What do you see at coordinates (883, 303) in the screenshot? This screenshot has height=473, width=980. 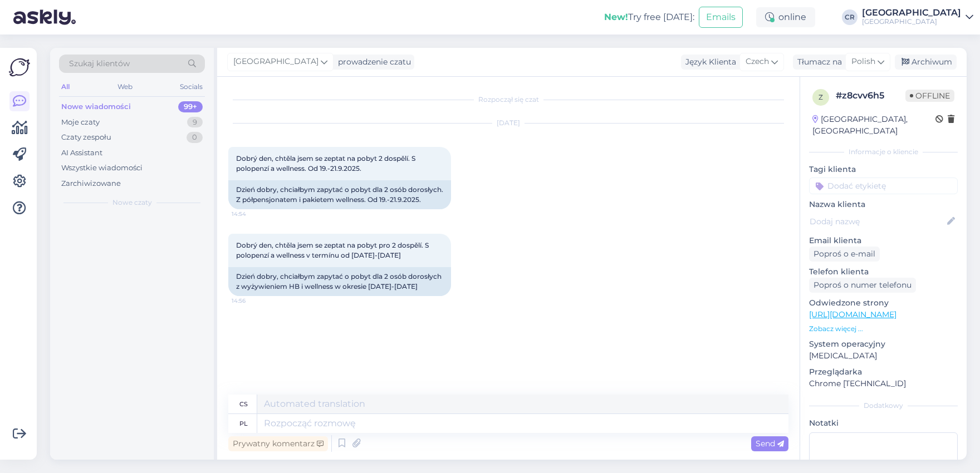 I see `p: Odwiedzone strony` at bounding box center [883, 303].